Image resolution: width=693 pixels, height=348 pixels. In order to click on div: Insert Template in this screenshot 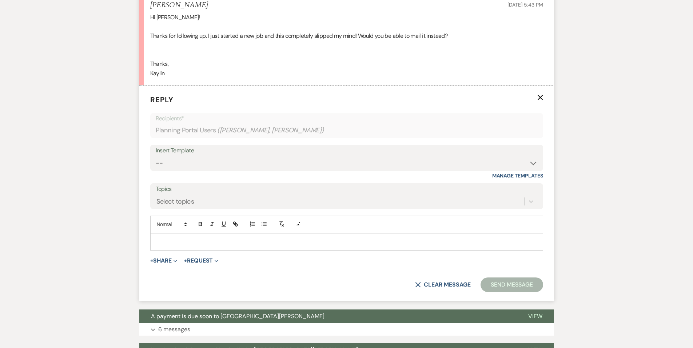, I will do `click(347, 151)`.